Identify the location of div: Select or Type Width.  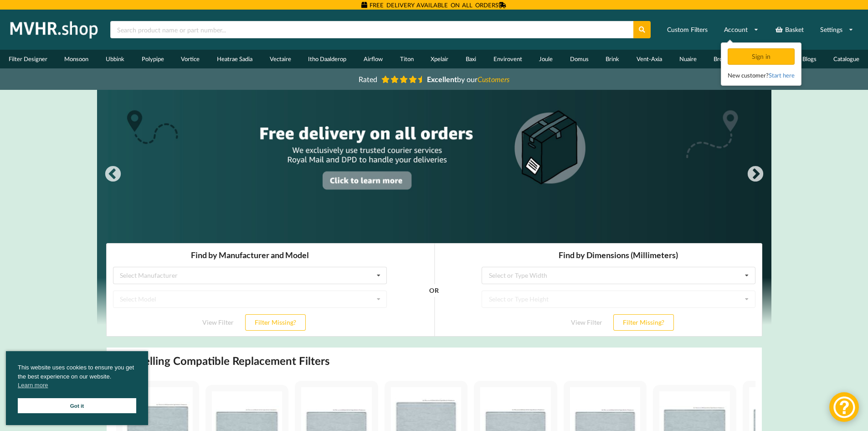
(412, 32).